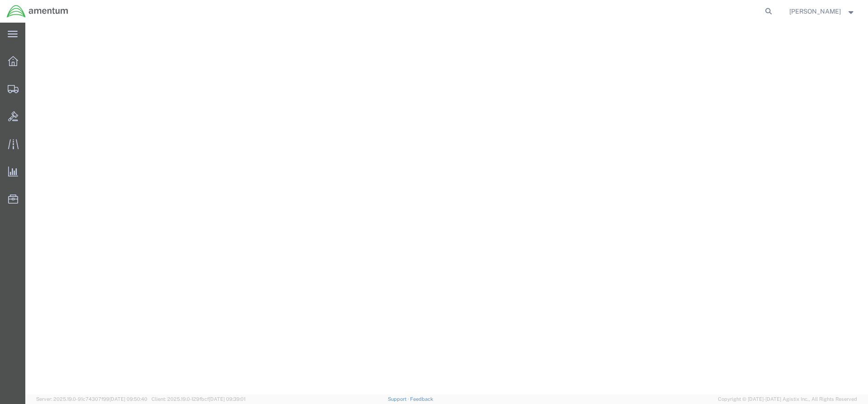 The height and width of the screenshot is (404, 868). Describe the element at coordinates (38, 12) in the screenshot. I see `img: logo` at that location.